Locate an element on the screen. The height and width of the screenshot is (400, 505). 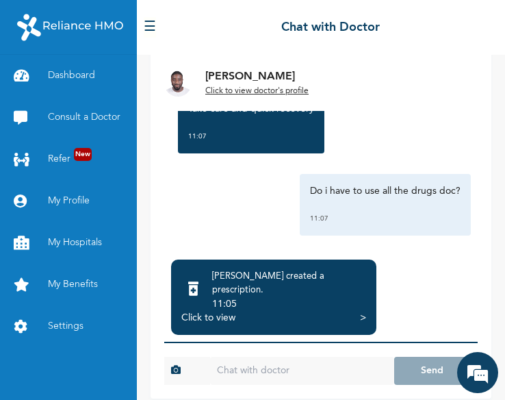
div: FAQs is located at coordinates (198, 352).